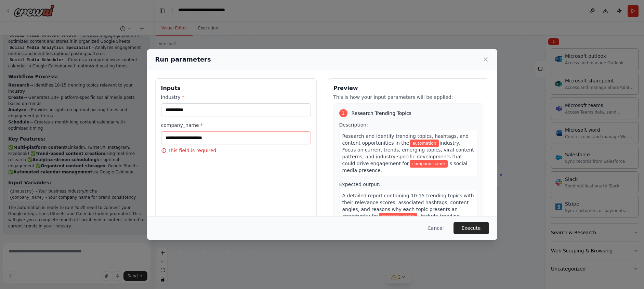 This screenshot has height=289, width=644. I want to click on h3: Inputs, so click(236, 88).